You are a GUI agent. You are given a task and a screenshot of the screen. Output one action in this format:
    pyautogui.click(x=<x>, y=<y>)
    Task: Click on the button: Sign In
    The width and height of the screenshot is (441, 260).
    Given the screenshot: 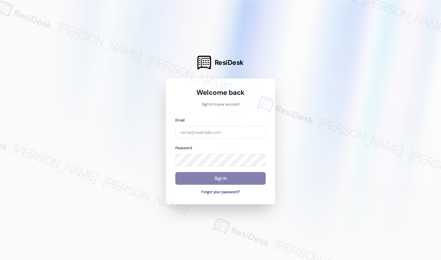 What is the action you would take?
    pyautogui.click(x=221, y=178)
    